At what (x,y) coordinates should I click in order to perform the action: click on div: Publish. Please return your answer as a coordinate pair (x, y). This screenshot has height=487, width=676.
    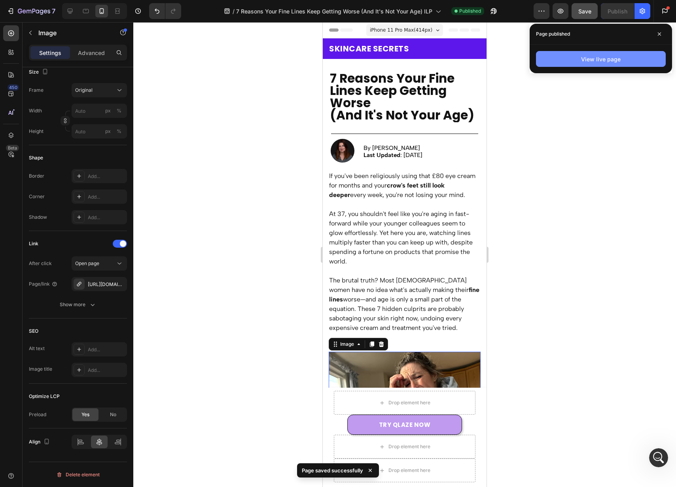
    Looking at the image, I should click on (617, 11).